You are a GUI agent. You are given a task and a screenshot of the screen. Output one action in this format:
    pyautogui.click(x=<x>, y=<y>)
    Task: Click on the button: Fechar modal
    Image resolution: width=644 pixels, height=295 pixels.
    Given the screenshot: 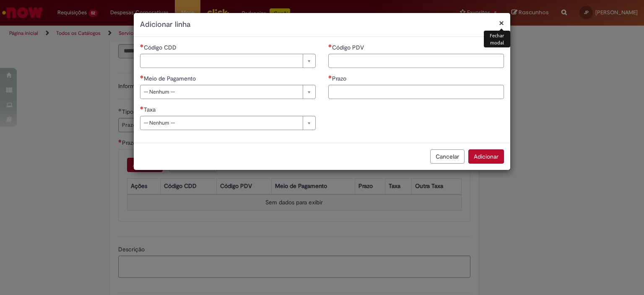 What is the action you would take?
    pyautogui.click(x=501, y=23)
    